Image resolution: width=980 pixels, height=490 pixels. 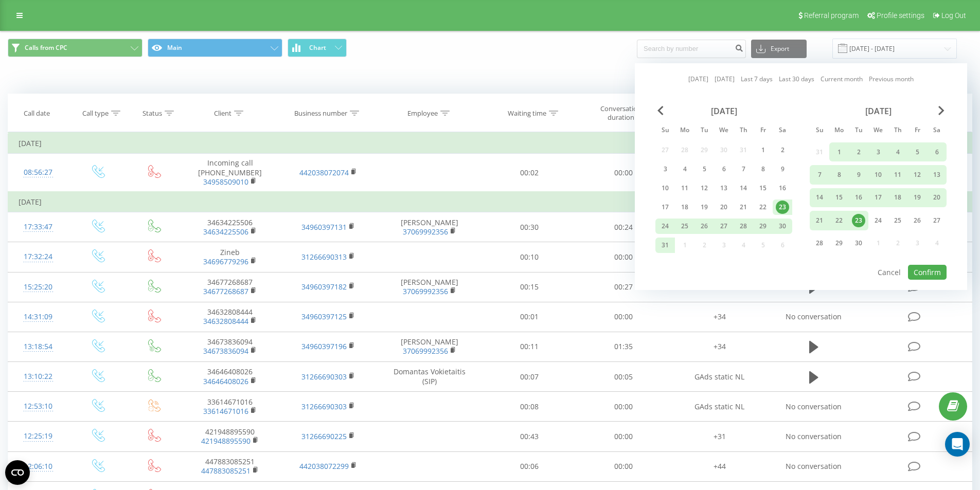 I want to click on div: 12:53:10, so click(x=38, y=406).